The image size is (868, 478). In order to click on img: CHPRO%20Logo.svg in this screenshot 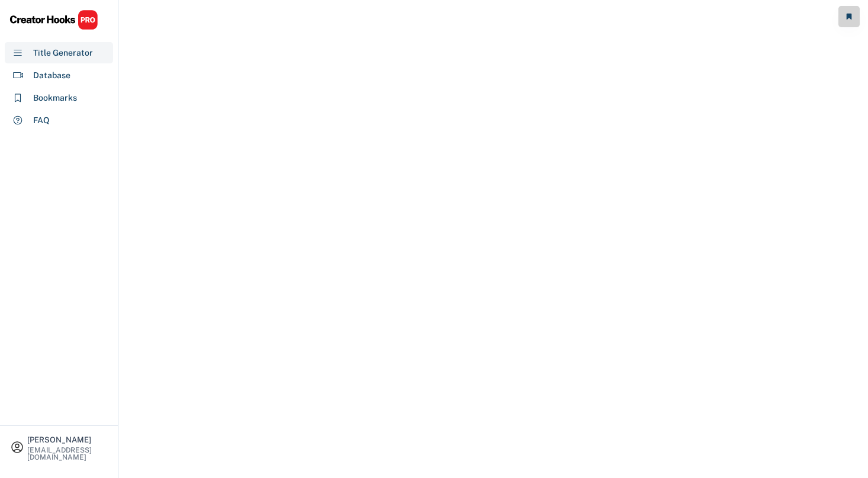, I will do `click(54, 20)`.